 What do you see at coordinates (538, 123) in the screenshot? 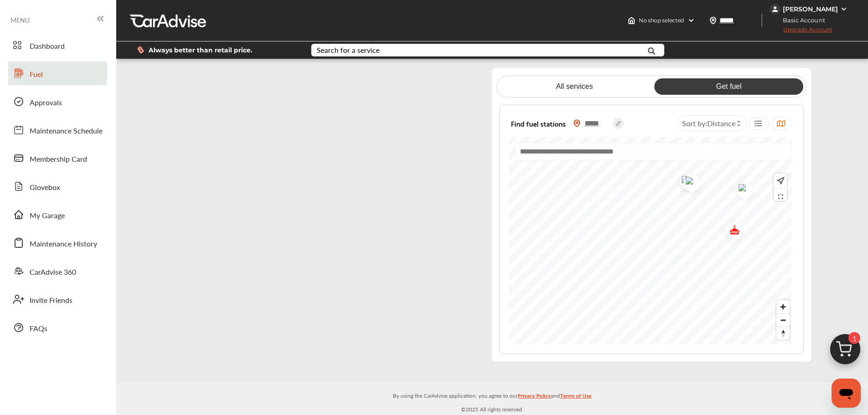
I see `span: Find fuel stations` at bounding box center [538, 123].